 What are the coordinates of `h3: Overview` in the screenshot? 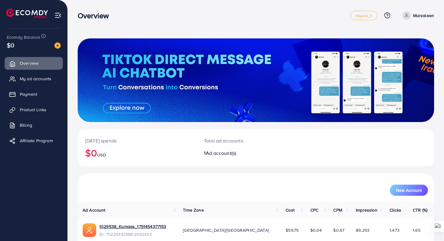 It's located at (96, 15).